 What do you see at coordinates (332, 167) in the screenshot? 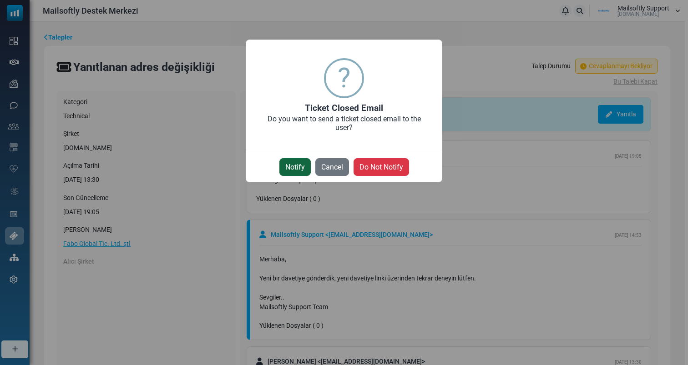
I see `button: Cancel` at bounding box center [332, 167].